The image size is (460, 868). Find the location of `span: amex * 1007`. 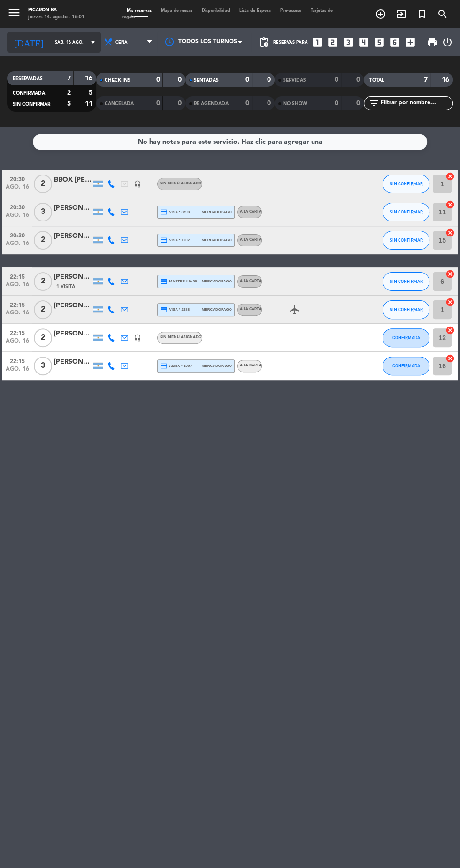

span: amex * 1007 is located at coordinates (176, 366).